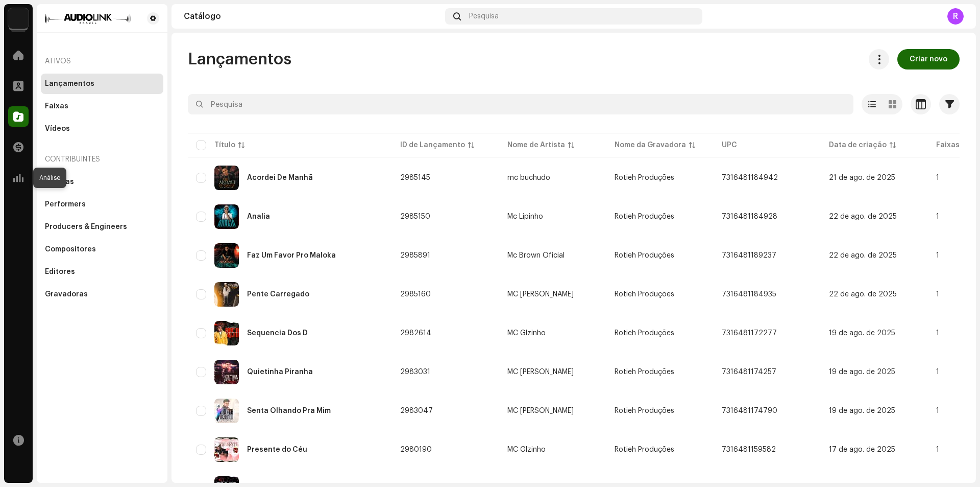 Image resolution: width=980 pixels, height=487 pixels. What do you see at coordinates (862, 450) in the screenshot?
I see `span: 17 de ago. de 2025` at bounding box center [862, 450].